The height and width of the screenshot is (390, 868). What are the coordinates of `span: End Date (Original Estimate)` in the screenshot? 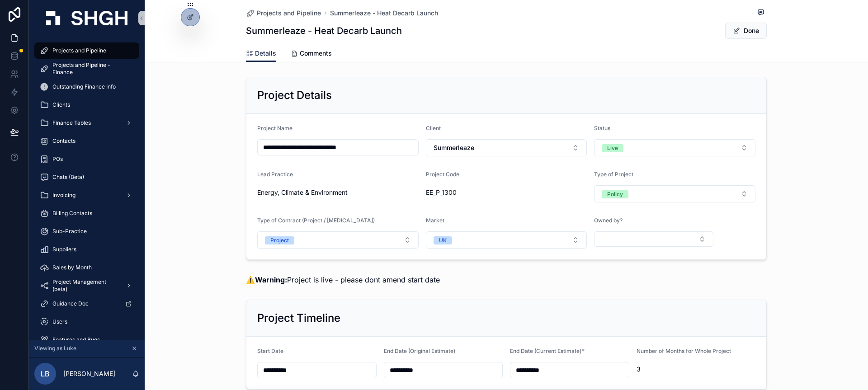 It's located at (420, 351).